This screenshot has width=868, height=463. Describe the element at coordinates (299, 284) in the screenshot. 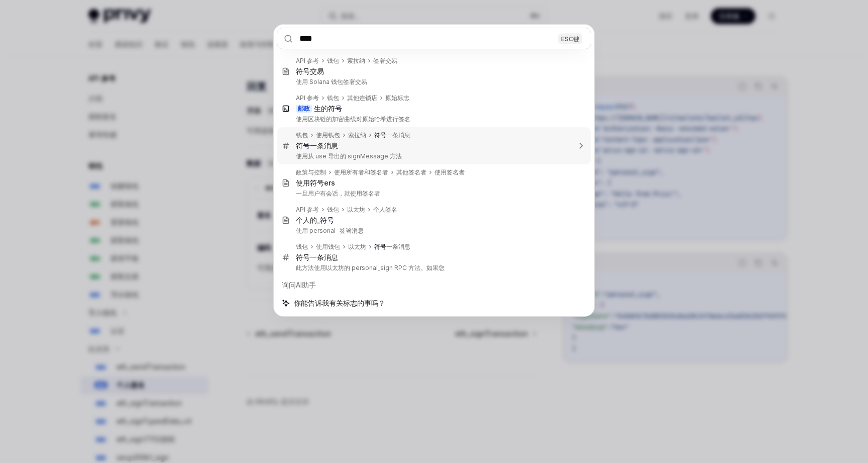

I see `font: 询问AI助手` at that location.